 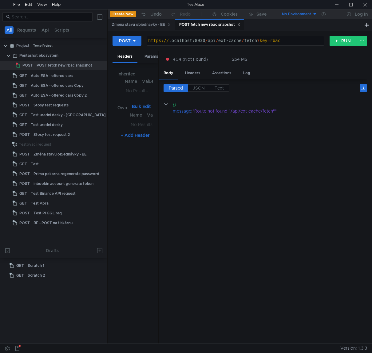 I want to click on div: "Route not found "/api/ext-cache/fetch"", so click(x=275, y=111).